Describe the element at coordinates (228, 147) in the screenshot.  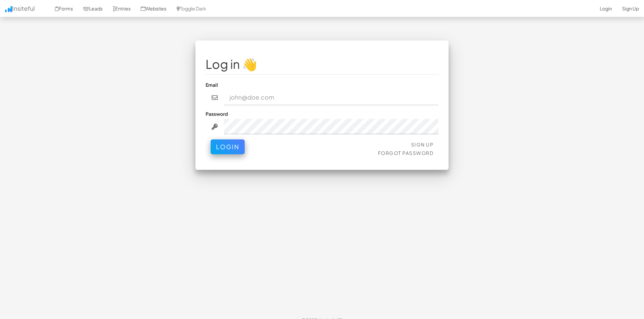
I see `button: Login` at that location.